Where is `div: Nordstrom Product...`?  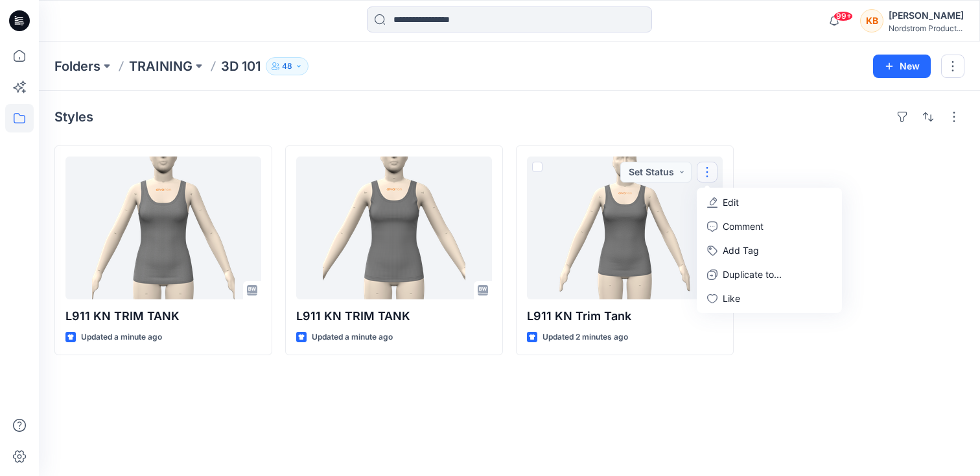
div: Nordstrom Product... is located at coordinates (926, 28).